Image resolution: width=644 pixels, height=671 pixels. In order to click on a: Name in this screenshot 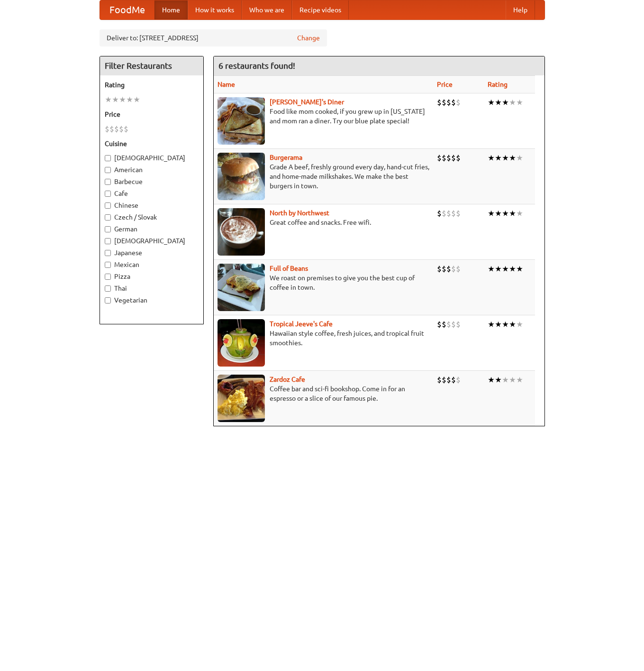, I will do `click(226, 84)`.